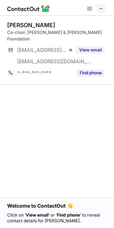 The image size is (114, 228). I want to click on strong: Find phone, so click(68, 215).